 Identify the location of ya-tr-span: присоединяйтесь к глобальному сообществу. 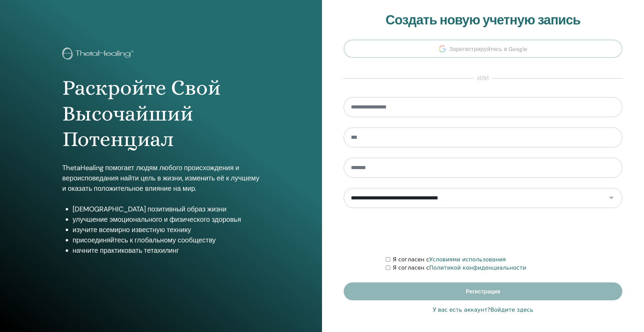
(144, 240).